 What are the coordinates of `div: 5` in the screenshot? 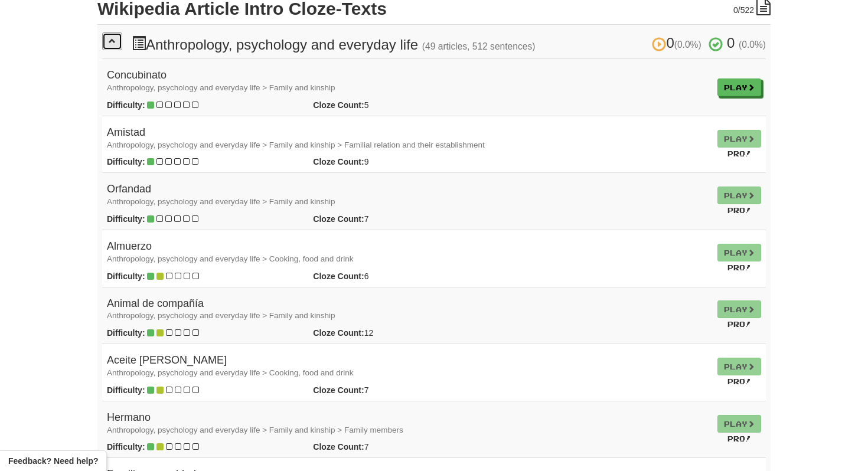 It's located at (381, 105).